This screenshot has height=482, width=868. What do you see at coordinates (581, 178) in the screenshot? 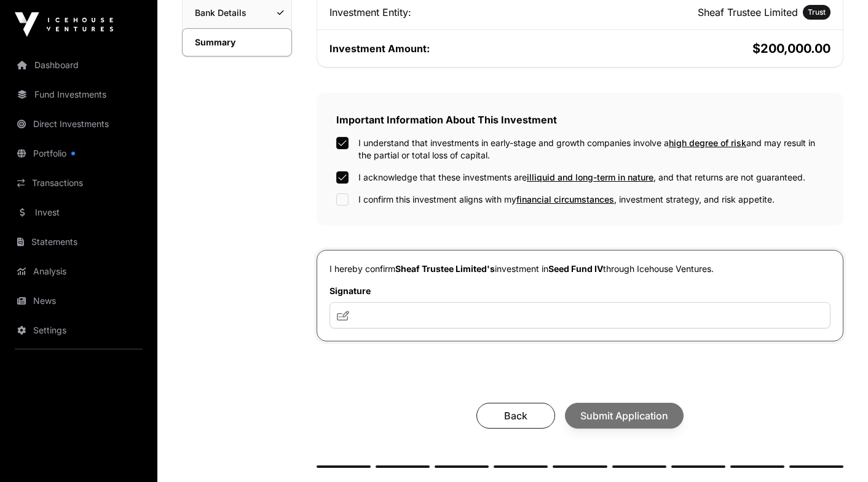
I see `label: I acknowledge that these investments are , and that returns are not guaranteed.` at bounding box center [581, 178].